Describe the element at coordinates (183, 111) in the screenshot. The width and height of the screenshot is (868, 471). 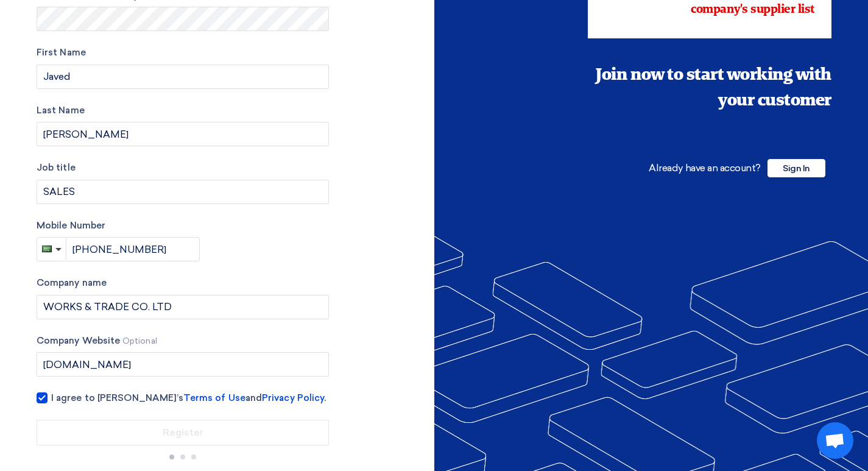
I see `label: Last Name` at that location.